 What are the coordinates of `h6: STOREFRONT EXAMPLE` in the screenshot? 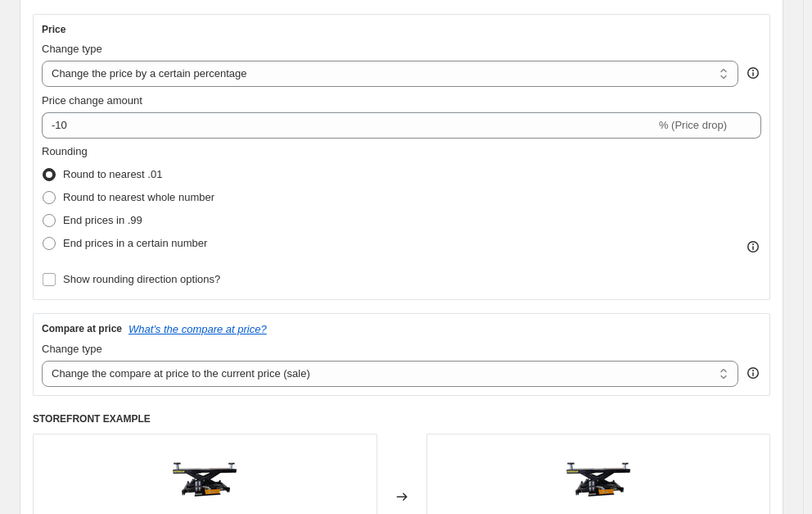 It's located at (402, 419).